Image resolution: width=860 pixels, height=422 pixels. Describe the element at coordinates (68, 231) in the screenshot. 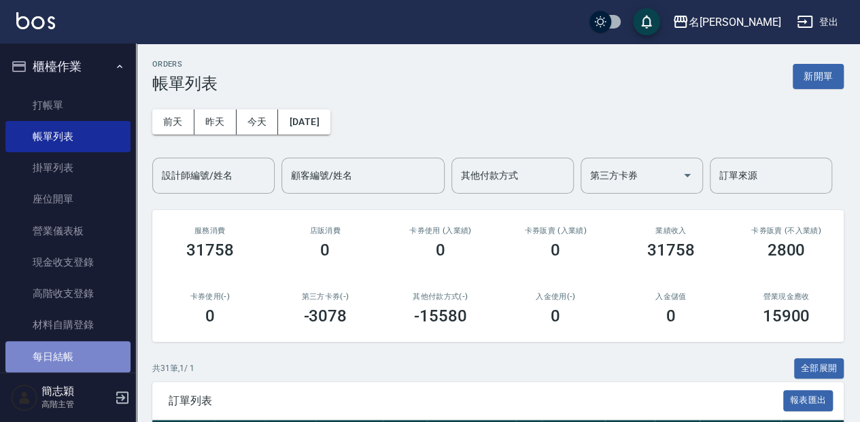

I see `a: 營業儀表板` at that location.